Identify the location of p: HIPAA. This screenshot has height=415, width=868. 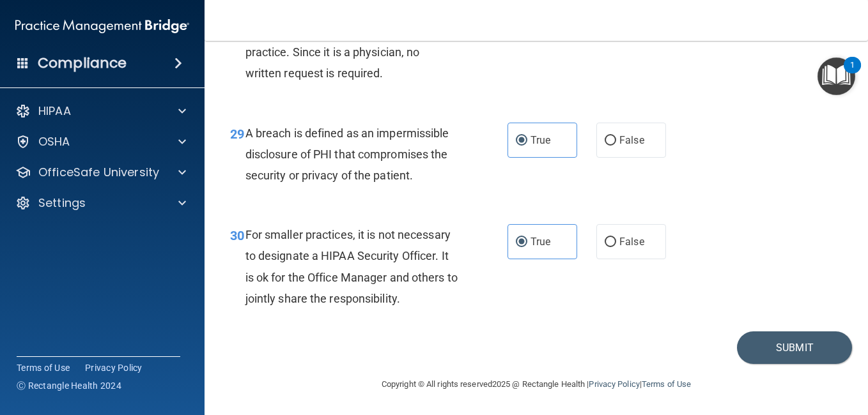
(55, 111).